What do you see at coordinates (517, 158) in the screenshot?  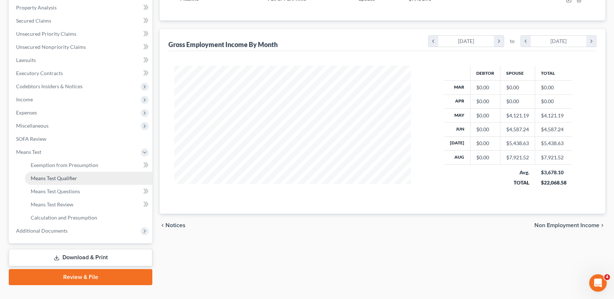 I see `div: $7,921.52` at bounding box center [517, 158].